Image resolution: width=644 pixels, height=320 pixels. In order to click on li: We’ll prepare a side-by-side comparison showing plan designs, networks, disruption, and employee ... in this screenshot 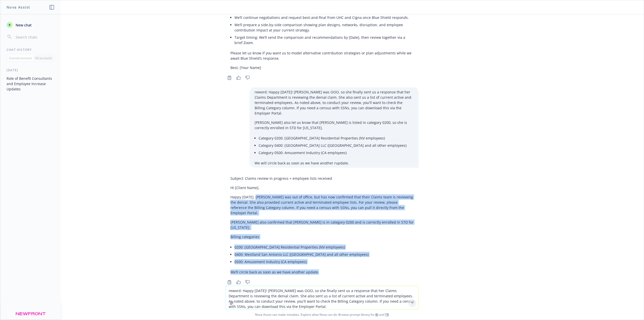, I will do `click(324, 28)`.